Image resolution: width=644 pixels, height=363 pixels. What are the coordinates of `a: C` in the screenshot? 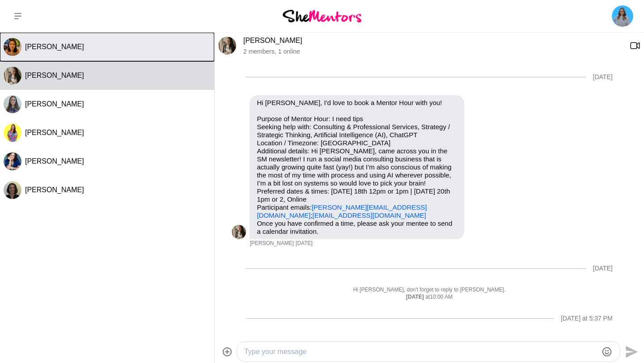 It's located at (227, 46).